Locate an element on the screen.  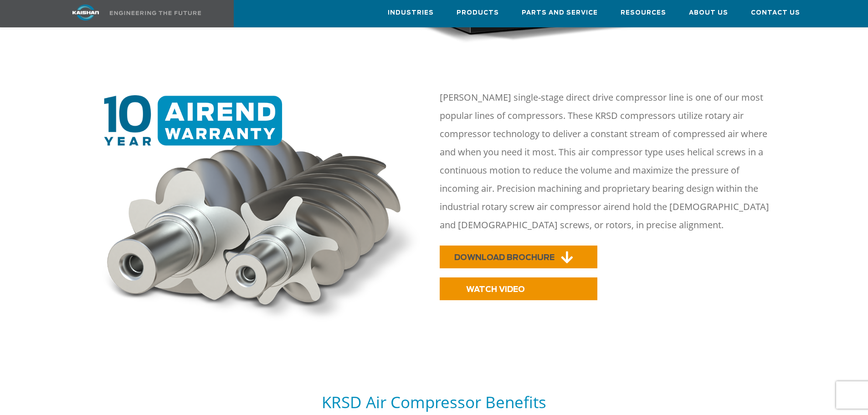
span: Contact Us is located at coordinates (776, 13).